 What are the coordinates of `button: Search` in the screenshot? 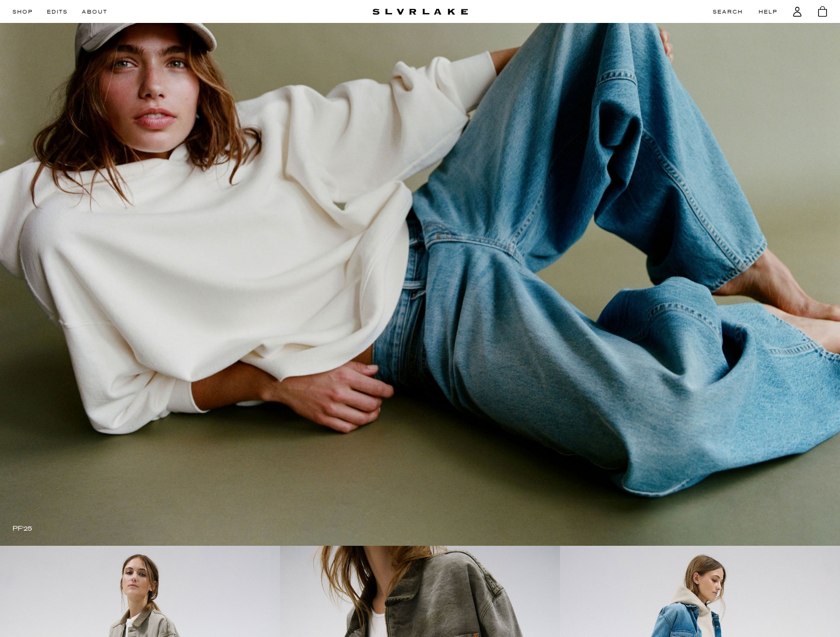 It's located at (728, 13).